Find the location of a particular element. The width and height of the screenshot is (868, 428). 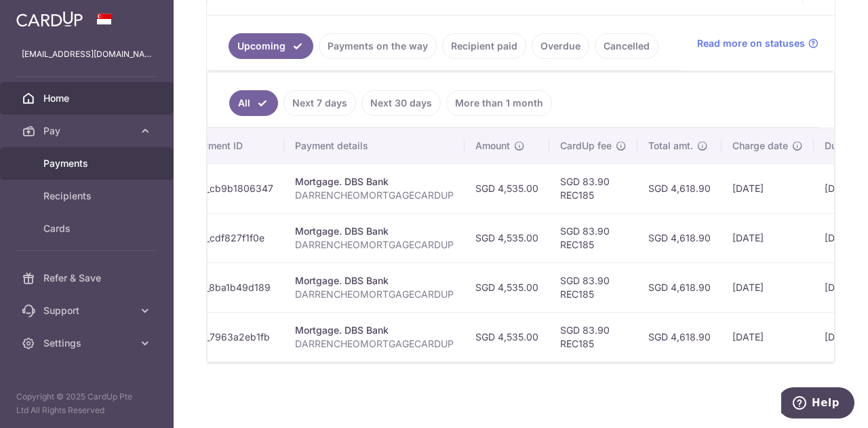

a: Payments on the way is located at coordinates (378, 46).